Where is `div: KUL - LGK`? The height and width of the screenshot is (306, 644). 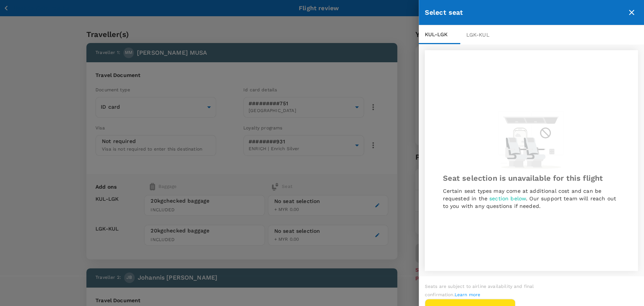 div: KUL - LGK is located at coordinates (439, 35).